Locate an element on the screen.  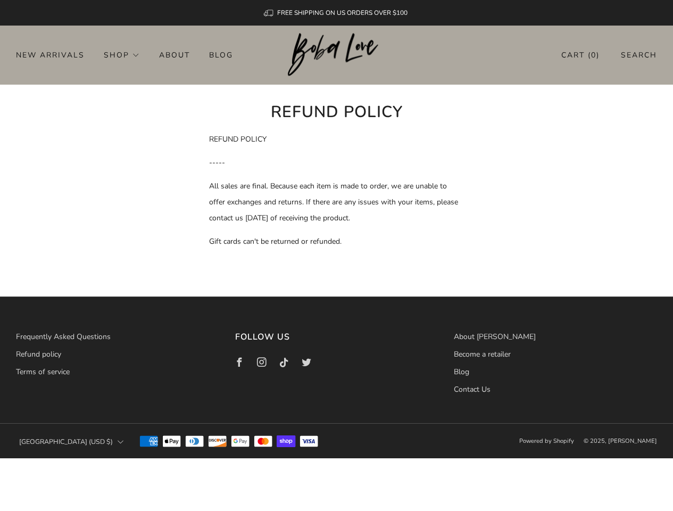
span: FREE SHIPPING ON US ORDERS OVER $100 is located at coordinates (342, 13).